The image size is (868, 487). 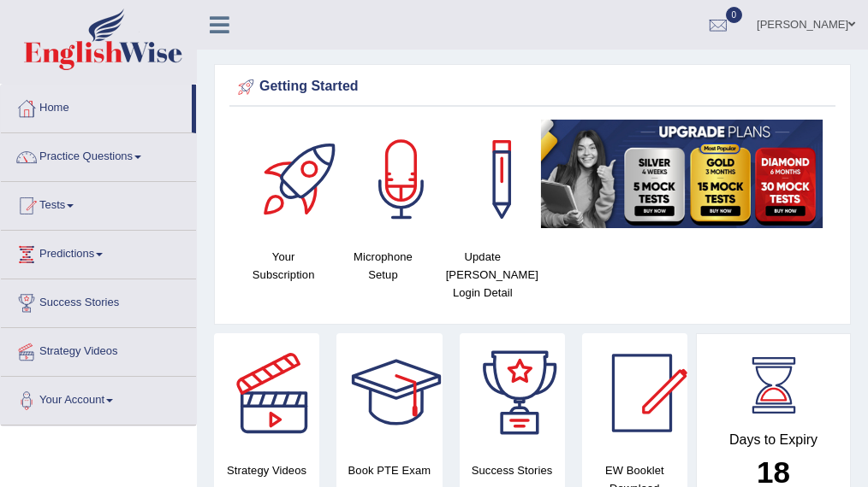 What do you see at coordinates (532, 87) in the screenshot?
I see `div: Getting Started` at bounding box center [532, 87].